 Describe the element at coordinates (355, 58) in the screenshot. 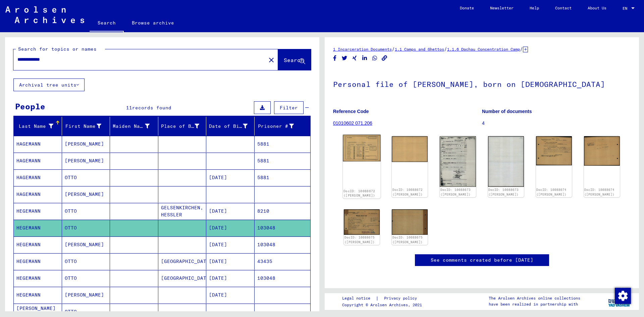

I see `button: Share on Xing` at that location.